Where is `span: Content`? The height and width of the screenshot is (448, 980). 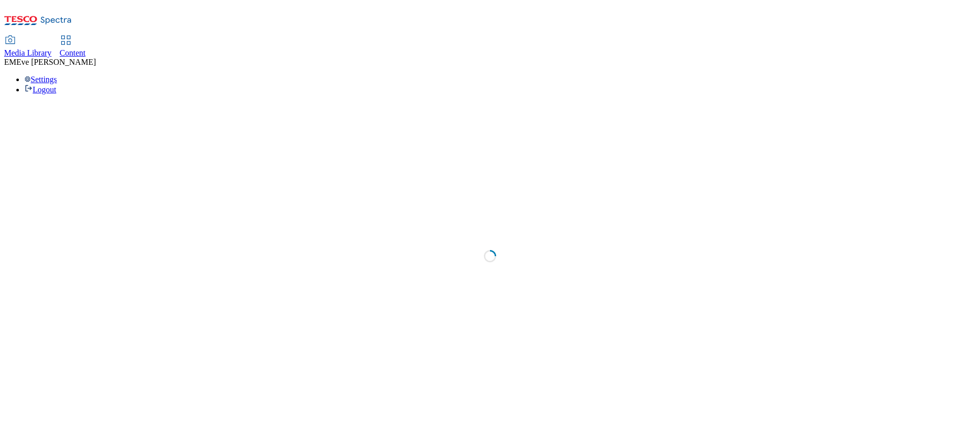 span: Content is located at coordinates (72, 53).